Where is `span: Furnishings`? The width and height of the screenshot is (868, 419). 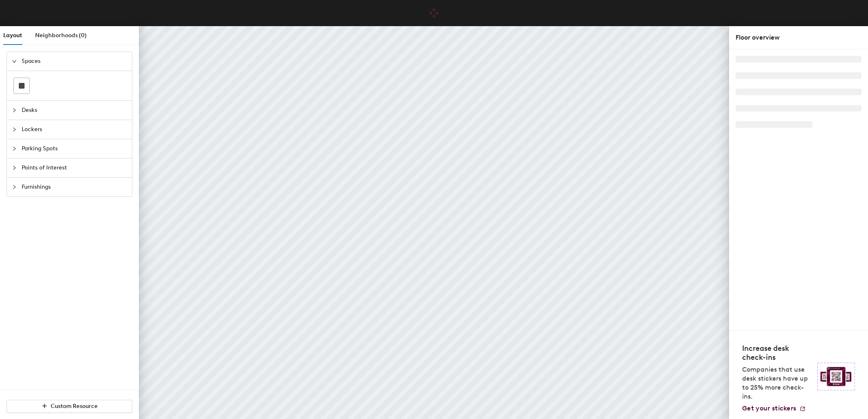 span: Furnishings is located at coordinates (74, 187).